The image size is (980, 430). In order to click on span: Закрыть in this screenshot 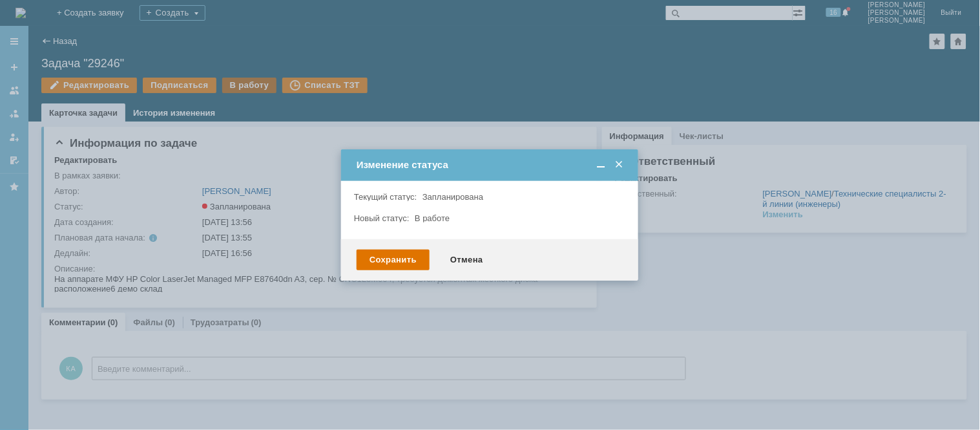, I will do `click(619, 165)`.